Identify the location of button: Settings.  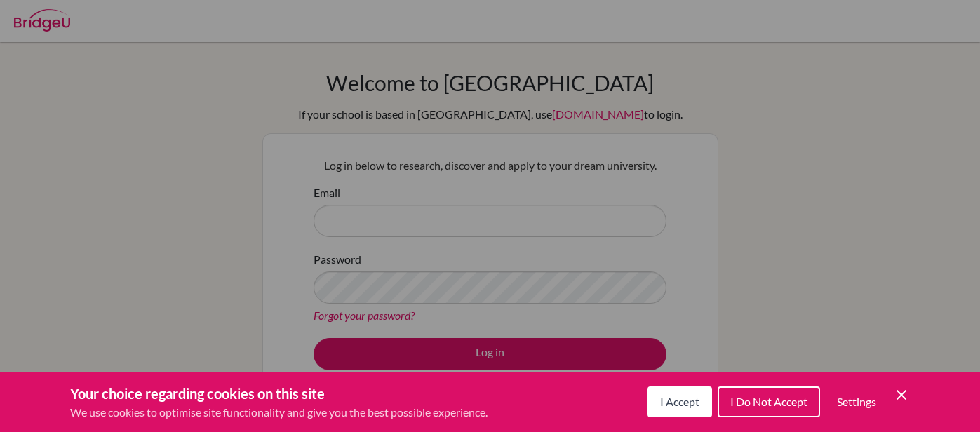
(857, 402).